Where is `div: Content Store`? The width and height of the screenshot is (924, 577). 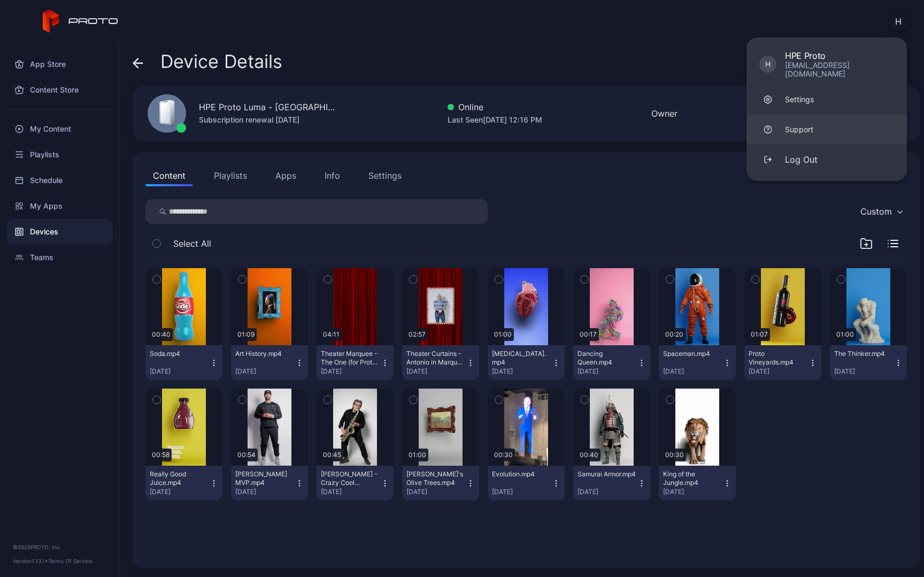
div: Content Store is located at coordinates (59, 90).